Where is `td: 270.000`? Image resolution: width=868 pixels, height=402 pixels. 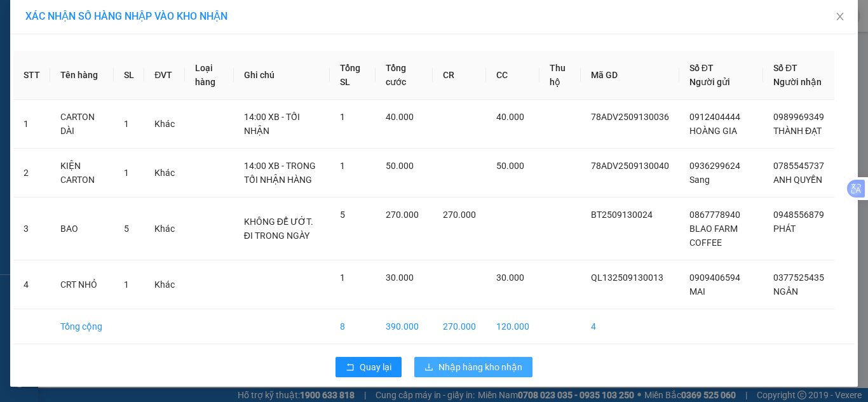 td: 270.000 is located at coordinates (460, 326).